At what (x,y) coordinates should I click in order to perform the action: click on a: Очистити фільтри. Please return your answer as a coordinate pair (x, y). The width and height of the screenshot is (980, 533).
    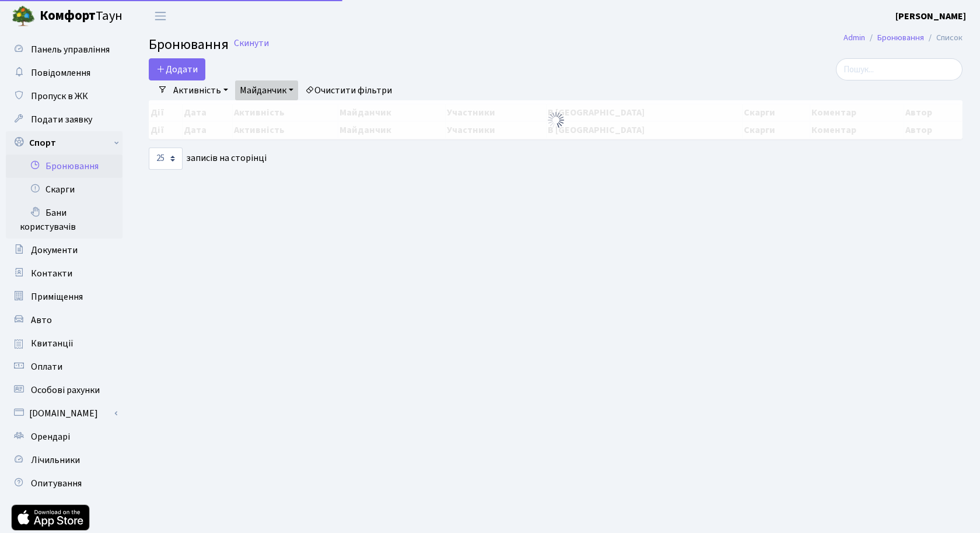
    Looking at the image, I should click on (348, 91).